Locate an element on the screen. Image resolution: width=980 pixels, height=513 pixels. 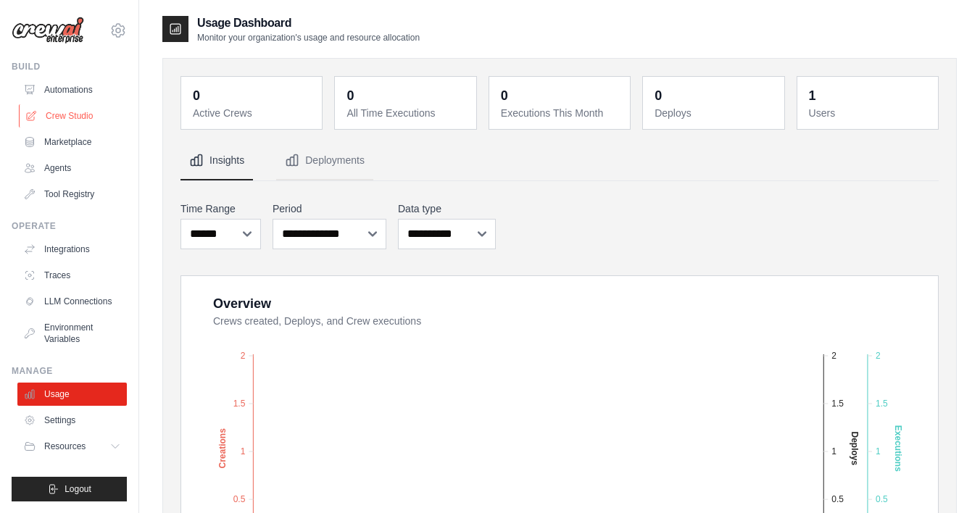
span: Logout is located at coordinates (78, 490).